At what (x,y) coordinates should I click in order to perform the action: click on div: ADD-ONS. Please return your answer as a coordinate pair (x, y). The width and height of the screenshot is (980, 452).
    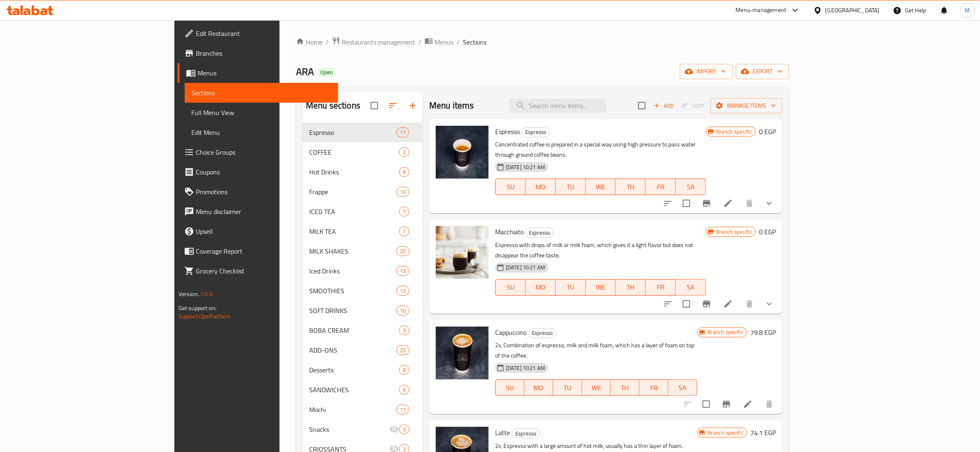
    Looking at the image, I should click on (353, 350).